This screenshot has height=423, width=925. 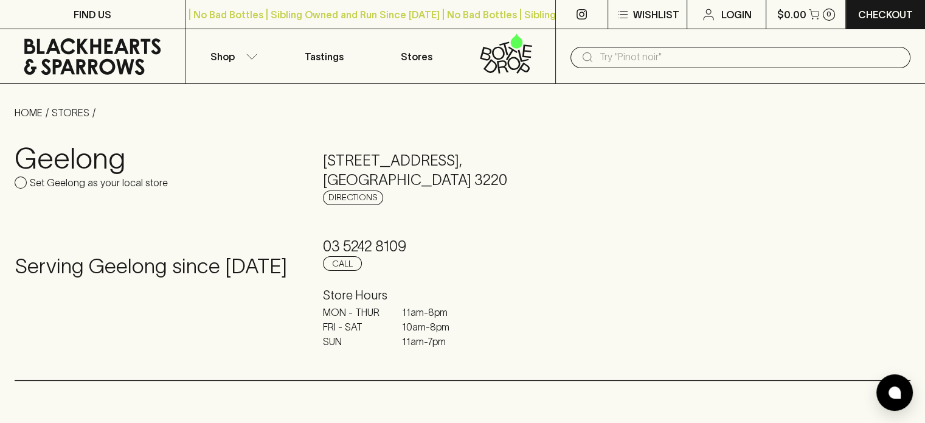 I want to click on p: Login, so click(x=736, y=15).